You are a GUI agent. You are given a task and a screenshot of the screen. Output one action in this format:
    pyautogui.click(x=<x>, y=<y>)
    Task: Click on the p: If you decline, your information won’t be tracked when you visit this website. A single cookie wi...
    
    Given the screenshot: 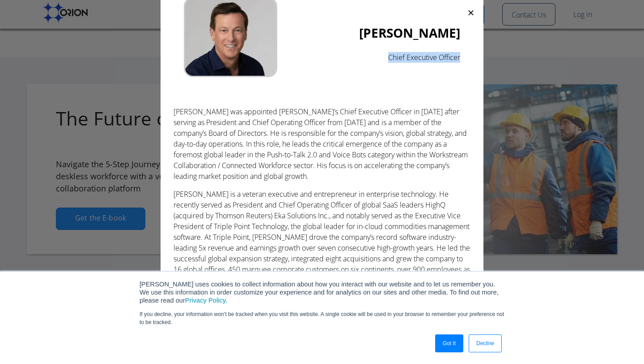 What is the action you would take?
    pyautogui.click(x=322, y=318)
    